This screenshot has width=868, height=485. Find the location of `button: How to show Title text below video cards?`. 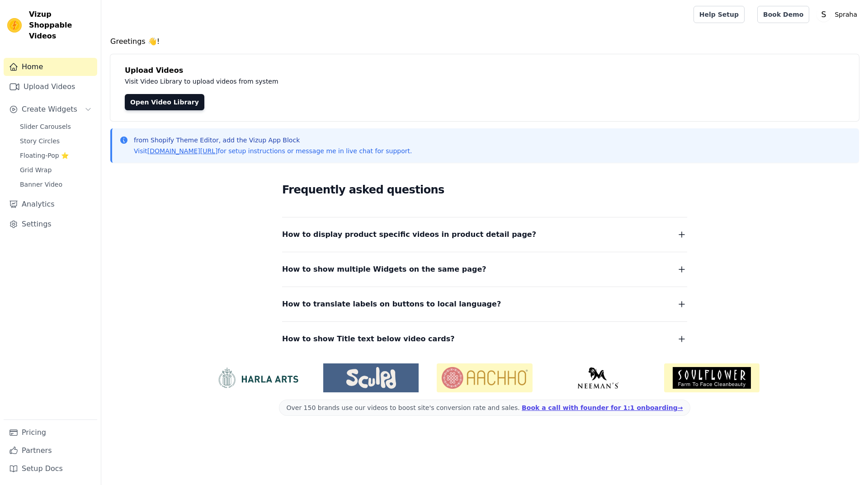

button: How to show Title text below video cards? is located at coordinates (485, 338).